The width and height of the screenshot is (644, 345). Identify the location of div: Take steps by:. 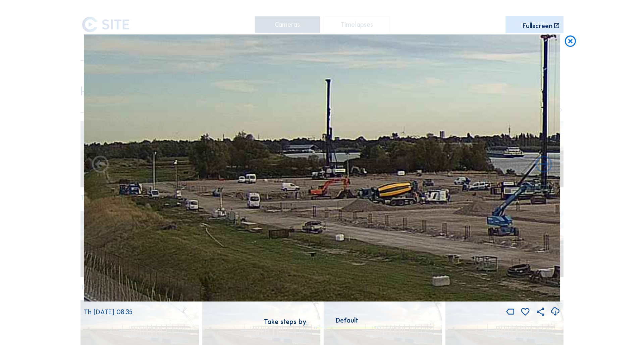
(286, 322).